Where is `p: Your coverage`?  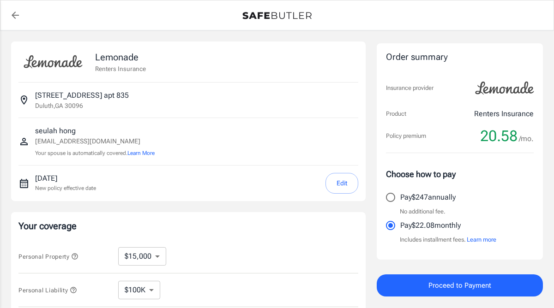 p: Your coverage is located at coordinates (188, 226).